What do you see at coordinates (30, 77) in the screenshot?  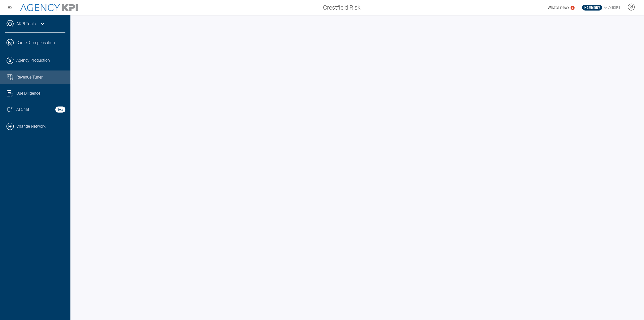 I see `span: Revenue Tuner` at bounding box center [30, 77].